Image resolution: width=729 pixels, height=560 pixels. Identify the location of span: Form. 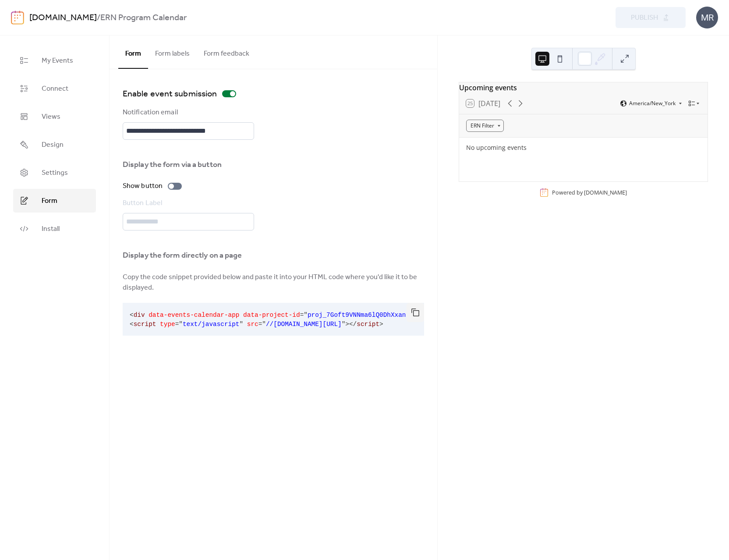
(50, 201).